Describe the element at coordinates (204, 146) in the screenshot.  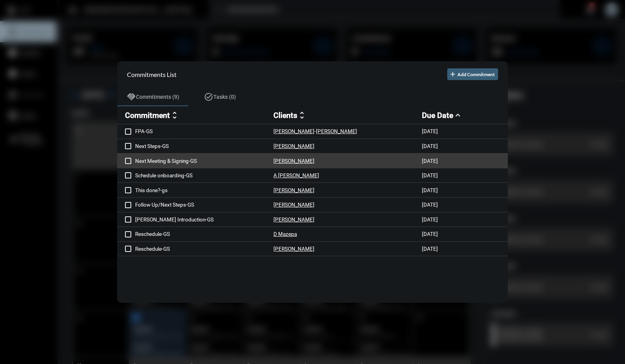
I see `p: Next Steps-GS` at that location.